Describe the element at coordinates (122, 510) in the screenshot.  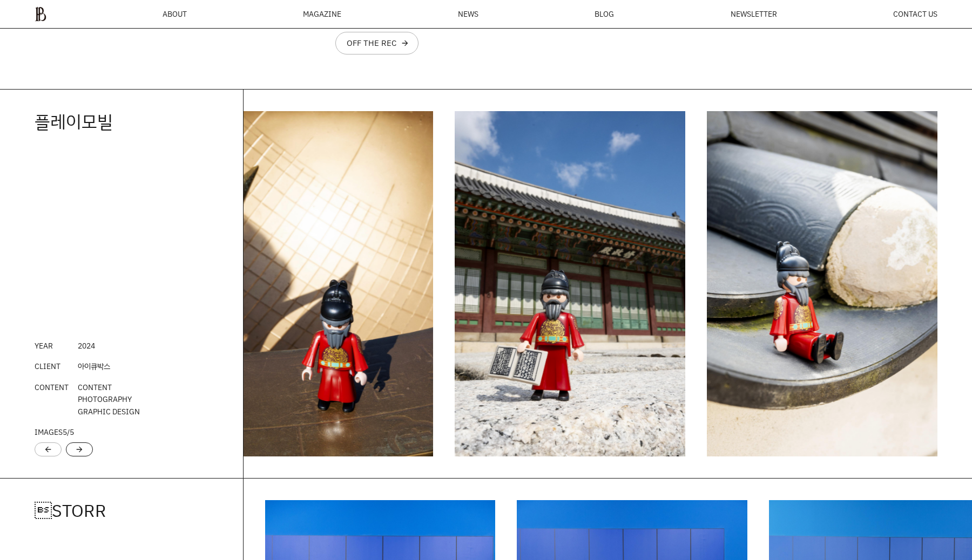
I see `h4: STORR` at that location.